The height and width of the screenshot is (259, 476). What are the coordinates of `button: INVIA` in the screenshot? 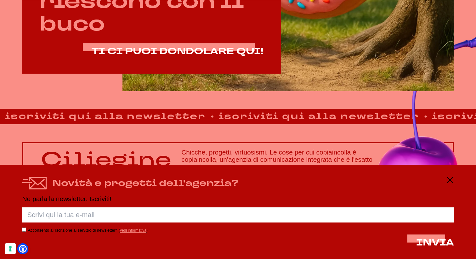 It's located at (435, 243).